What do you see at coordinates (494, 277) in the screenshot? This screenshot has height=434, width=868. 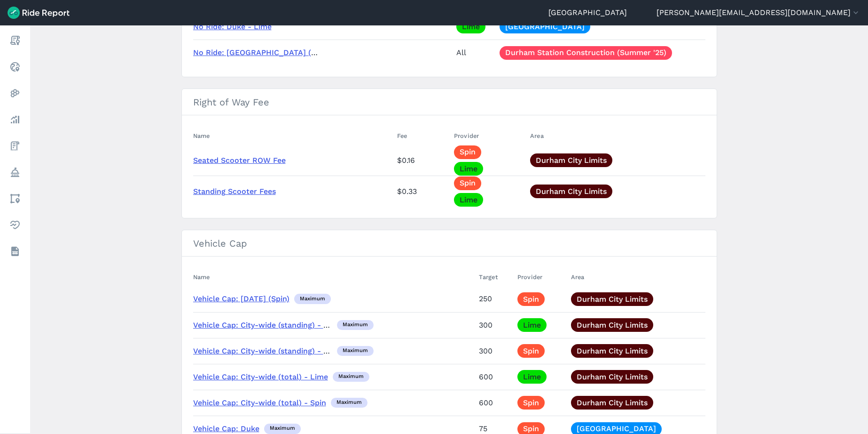 I see `th: Target` at bounding box center [494, 277].